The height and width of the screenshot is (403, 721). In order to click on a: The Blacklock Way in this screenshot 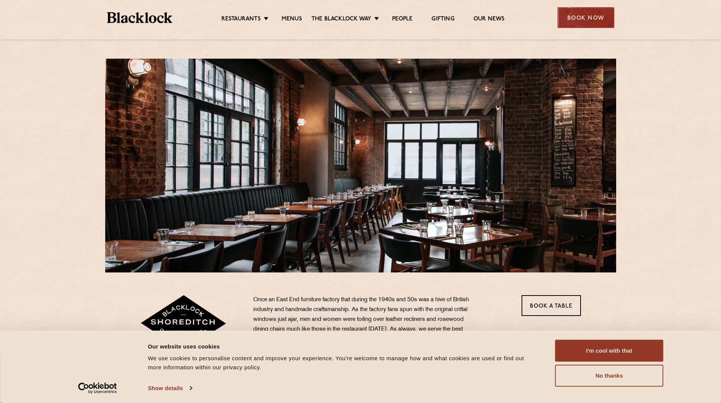, I will do `click(342, 20)`.